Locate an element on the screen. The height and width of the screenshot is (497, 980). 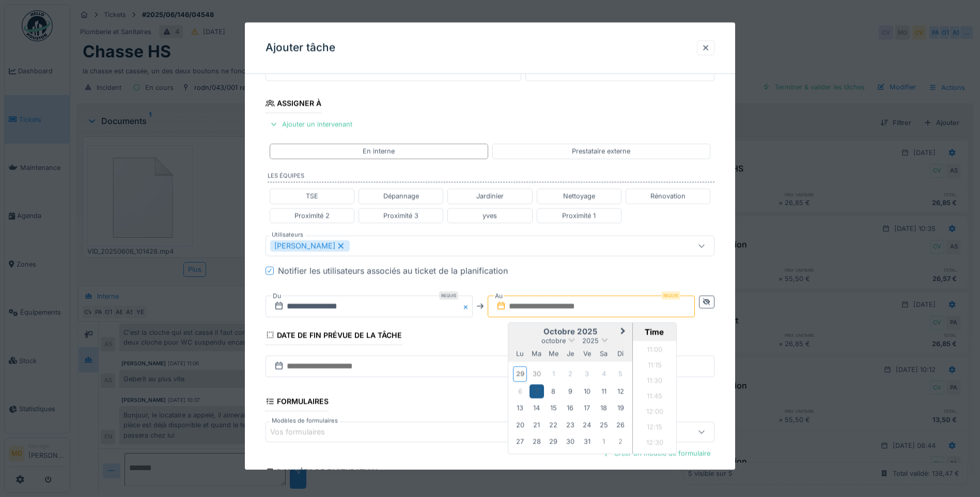
div: Time is located at coordinates (655, 332).